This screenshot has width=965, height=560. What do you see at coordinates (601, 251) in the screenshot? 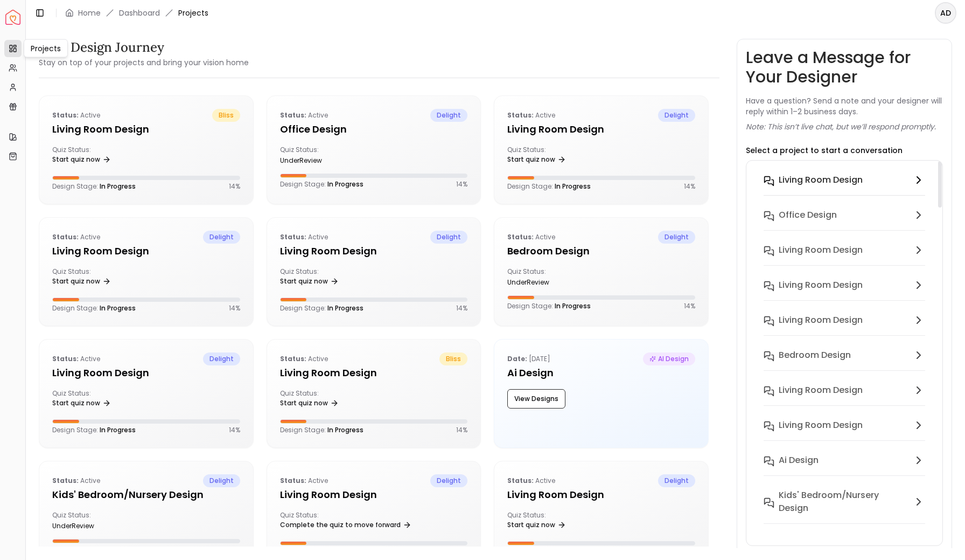
I see `h5: Bedroom design` at bounding box center [601, 251].